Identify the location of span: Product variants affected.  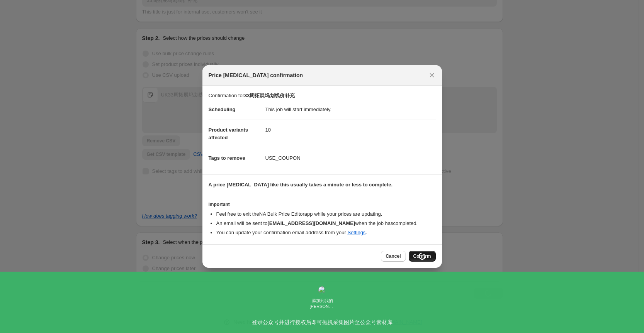
(228, 133).